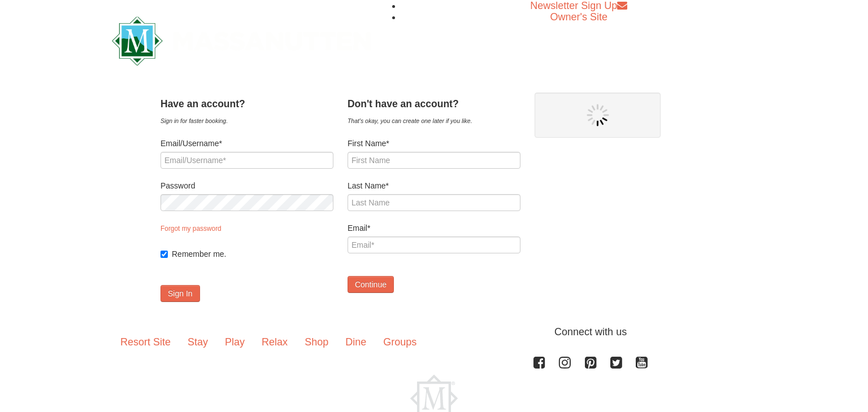 The width and height of the screenshot is (868, 412). Describe the element at coordinates (247, 186) in the screenshot. I see `label: Password` at that location.